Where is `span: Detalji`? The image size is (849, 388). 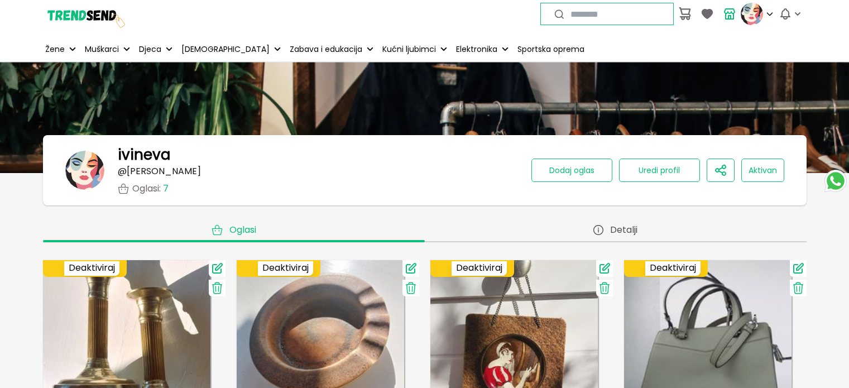
span: Detalji is located at coordinates (624, 230).